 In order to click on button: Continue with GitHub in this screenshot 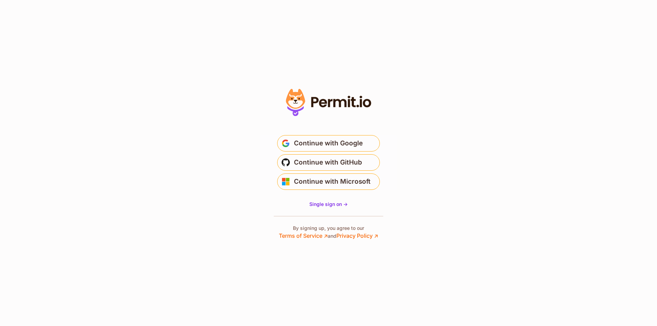, I will do `click(328, 162)`.